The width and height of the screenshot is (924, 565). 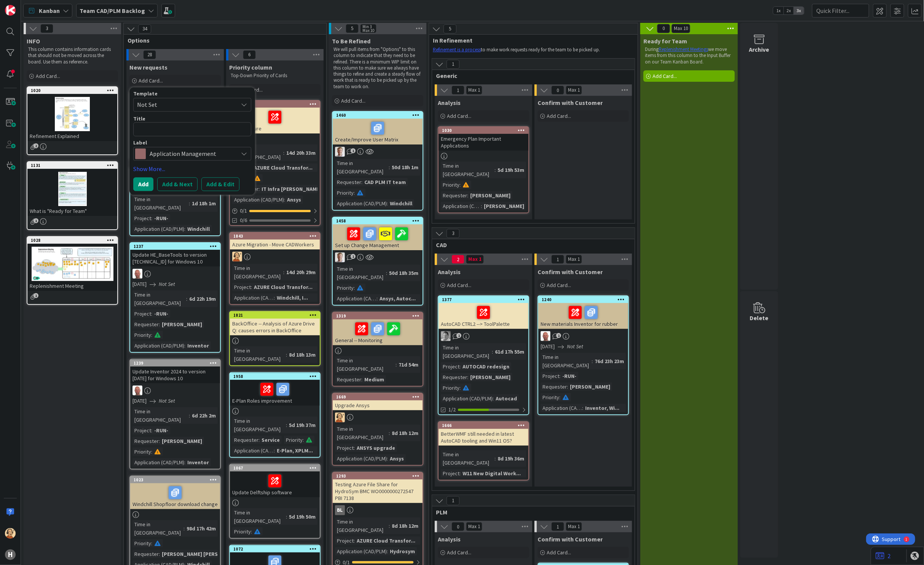 I want to click on div: 1030, so click(x=485, y=131).